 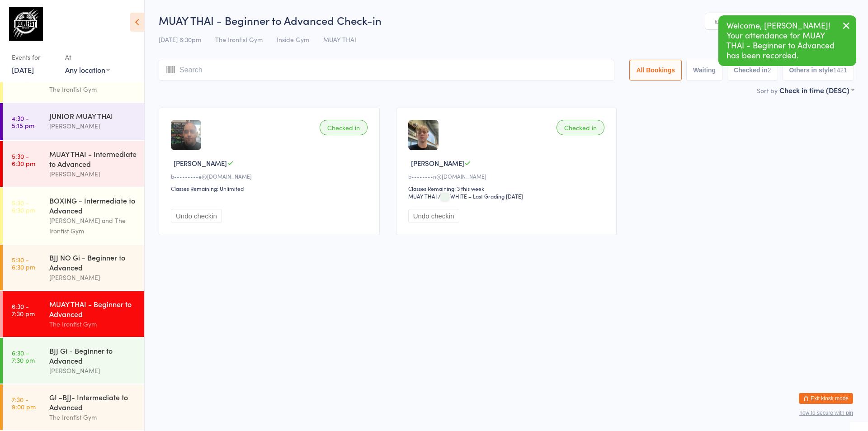 What do you see at coordinates (340, 39) in the screenshot?
I see `span: MUAY THAI` at bounding box center [340, 39].